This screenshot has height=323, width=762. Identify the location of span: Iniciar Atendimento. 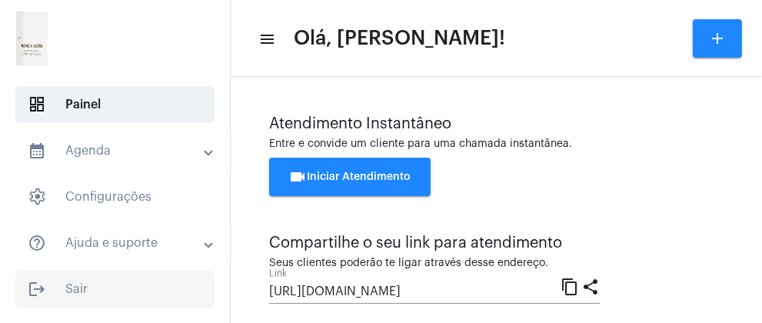
(350, 177).